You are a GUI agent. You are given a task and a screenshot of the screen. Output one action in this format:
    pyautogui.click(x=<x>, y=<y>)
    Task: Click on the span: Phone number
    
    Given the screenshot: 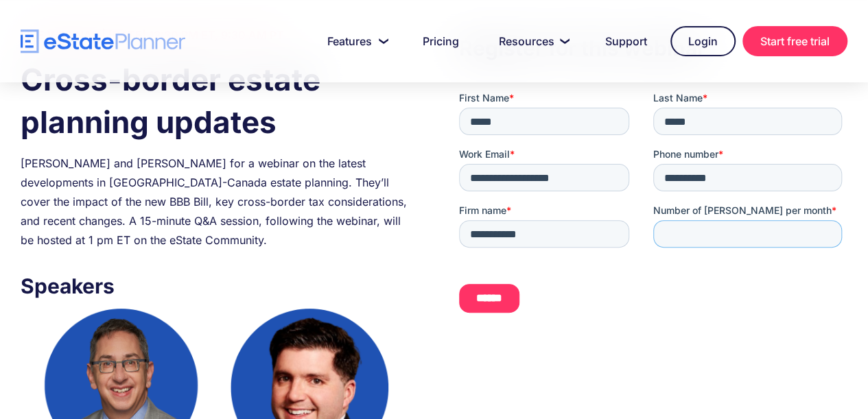 What is the action you would take?
    pyautogui.click(x=227, y=63)
    